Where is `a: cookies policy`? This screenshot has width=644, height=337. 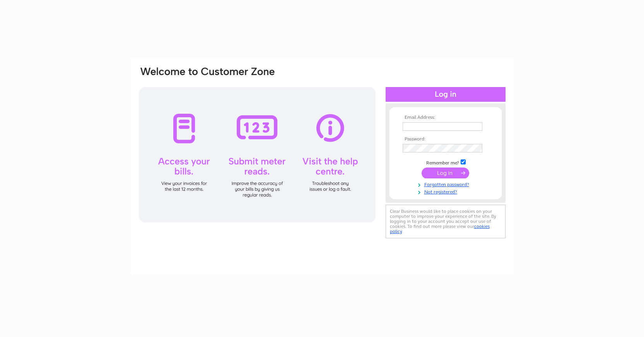
a: cookies policy is located at coordinates (440, 229).